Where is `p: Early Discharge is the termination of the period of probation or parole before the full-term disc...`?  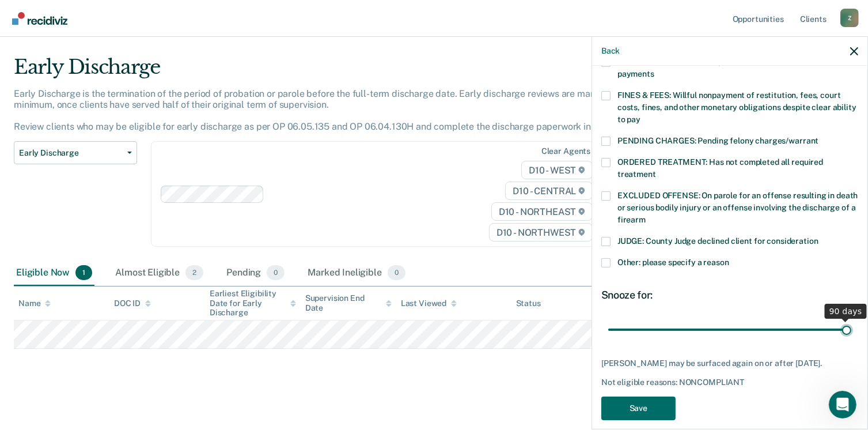 p: Early Discharge is the termination of the period of probation or parole before the full-term disc... is located at coordinates (323, 110).